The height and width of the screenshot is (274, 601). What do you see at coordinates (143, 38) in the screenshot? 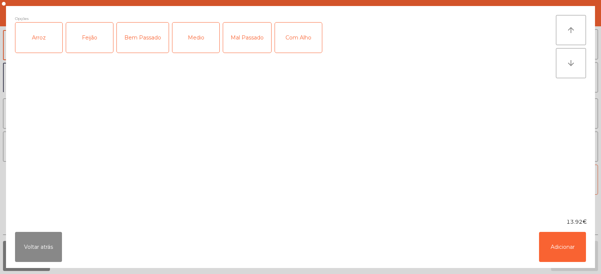
I see `div: Bem Passado` at bounding box center [143, 38].